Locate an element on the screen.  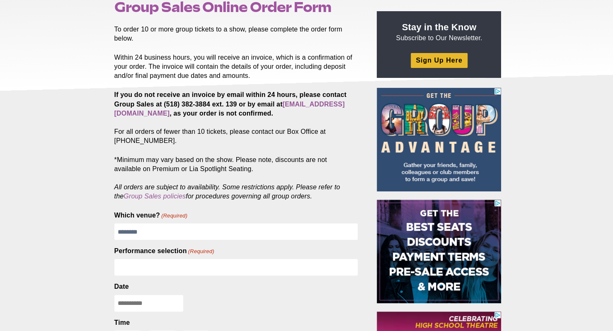
strong: If you do not receive an invoice by email within 24 hours, please contact Group Sales at (518) 38... is located at coordinates (230, 104).